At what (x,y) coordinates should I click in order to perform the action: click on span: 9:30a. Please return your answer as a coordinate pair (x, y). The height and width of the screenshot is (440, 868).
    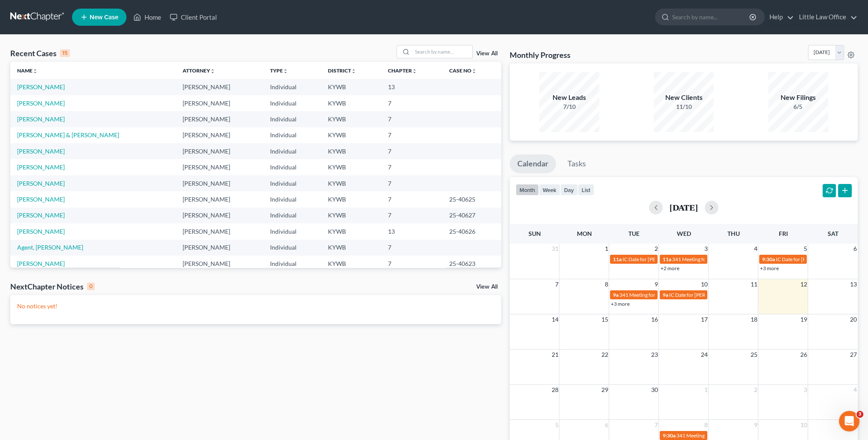
    Looking at the image, I should click on (669, 436).